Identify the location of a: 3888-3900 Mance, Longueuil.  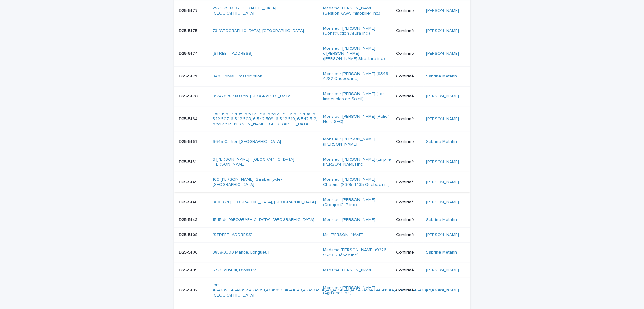
(241, 253).